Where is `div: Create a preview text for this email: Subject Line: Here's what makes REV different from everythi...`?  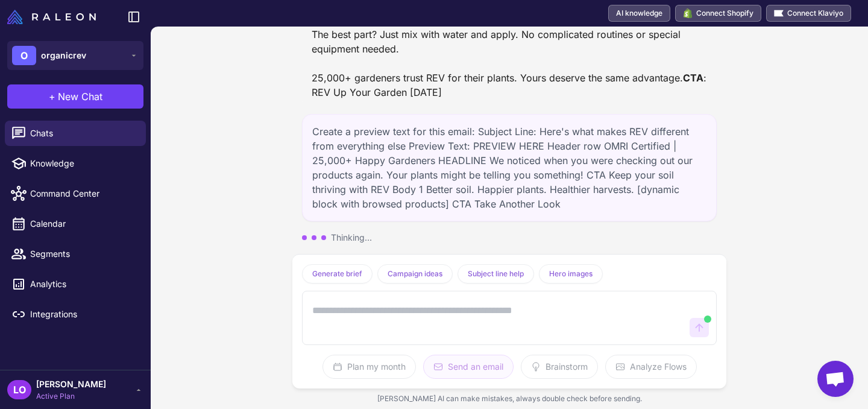
div: Create a preview text for this email: Subject Line: Here's what makes REV different from everythi... is located at coordinates (509, 168).